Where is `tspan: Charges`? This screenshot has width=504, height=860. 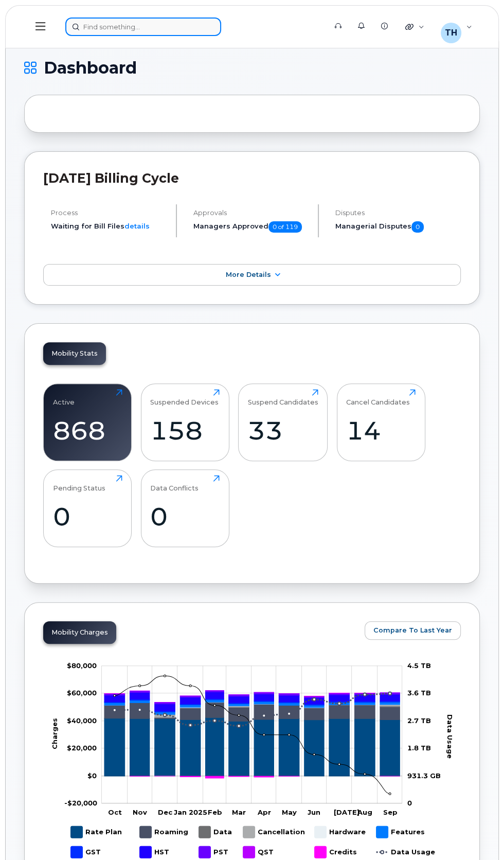
tspan: Charges is located at coordinates (54, 733).